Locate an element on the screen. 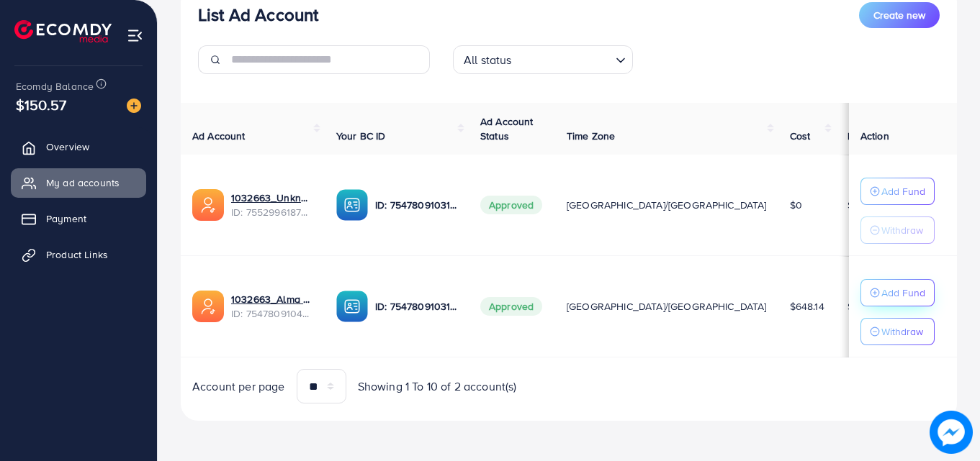  span: Product Links is located at coordinates (77, 255).